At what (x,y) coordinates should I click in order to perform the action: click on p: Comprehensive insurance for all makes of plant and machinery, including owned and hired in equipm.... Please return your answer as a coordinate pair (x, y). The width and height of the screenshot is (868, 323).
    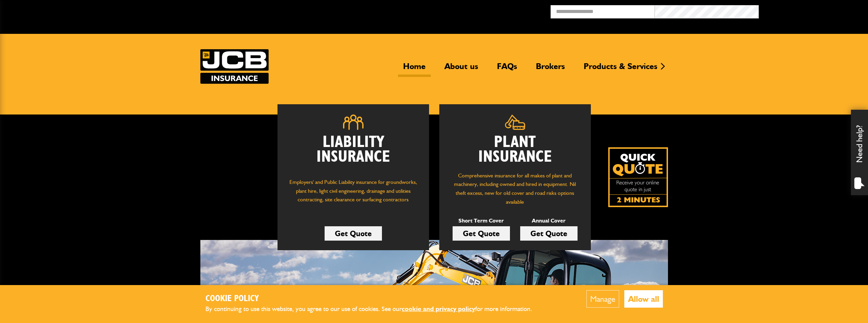
    Looking at the image, I should click on (515, 189).